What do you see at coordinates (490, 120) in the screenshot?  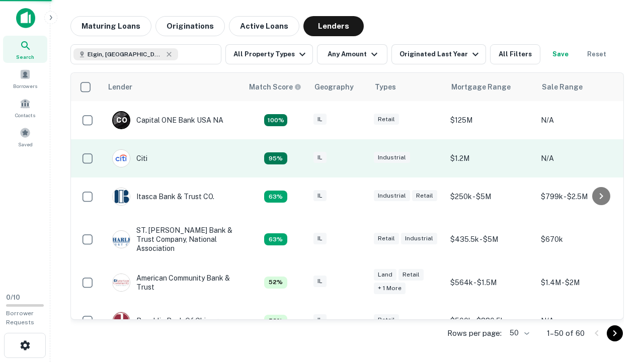 I see `td: $125M` at bounding box center [490, 120].